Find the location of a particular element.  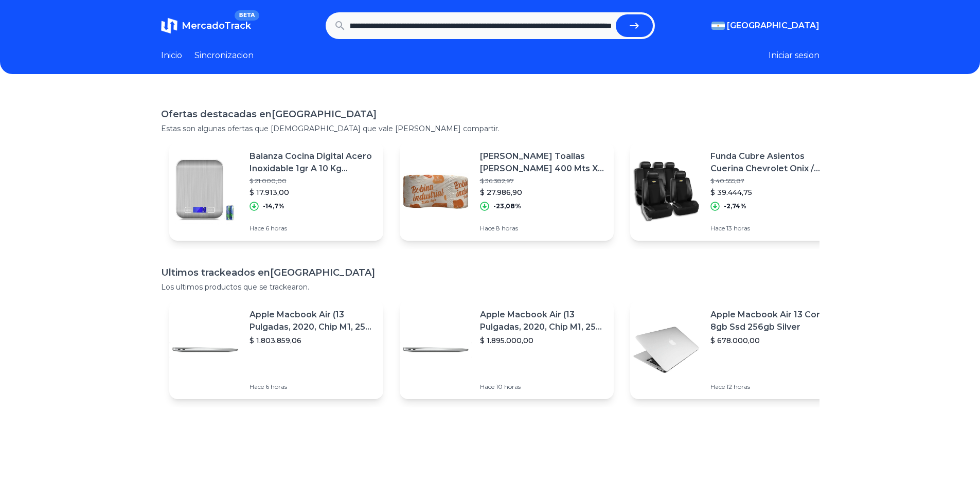

p: Hace 8 horas is located at coordinates (542, 228).